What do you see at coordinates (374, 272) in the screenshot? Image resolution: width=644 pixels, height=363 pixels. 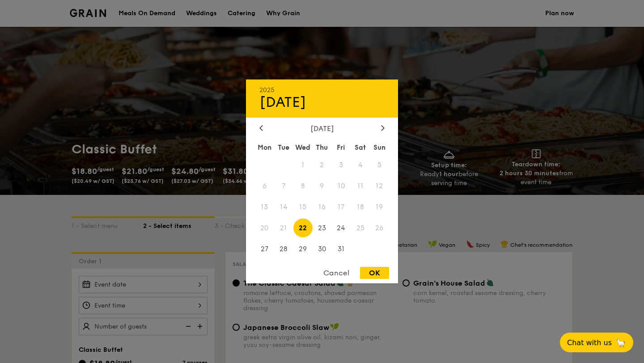 I see `div: OK` at bounding box center [374, 272].